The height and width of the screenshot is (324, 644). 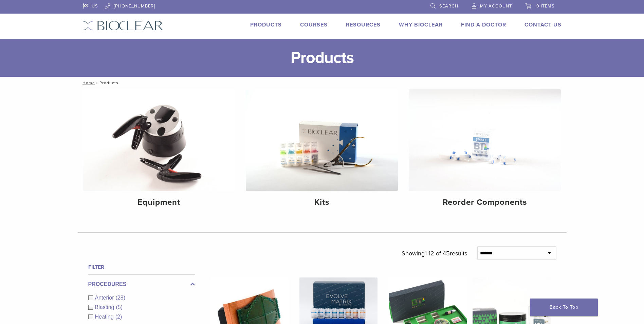 I want to click on a: Find A Doctor, so click(x=484, y=25).